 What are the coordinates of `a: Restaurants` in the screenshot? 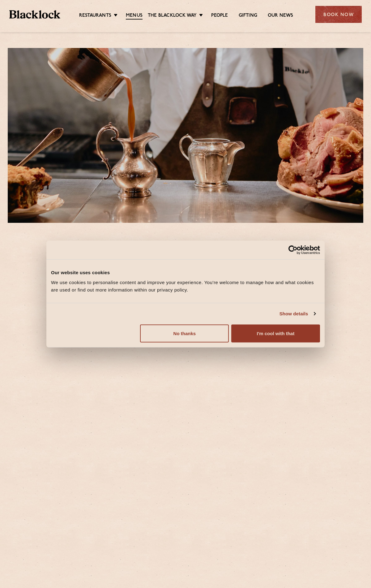 It's located at (95, 16).